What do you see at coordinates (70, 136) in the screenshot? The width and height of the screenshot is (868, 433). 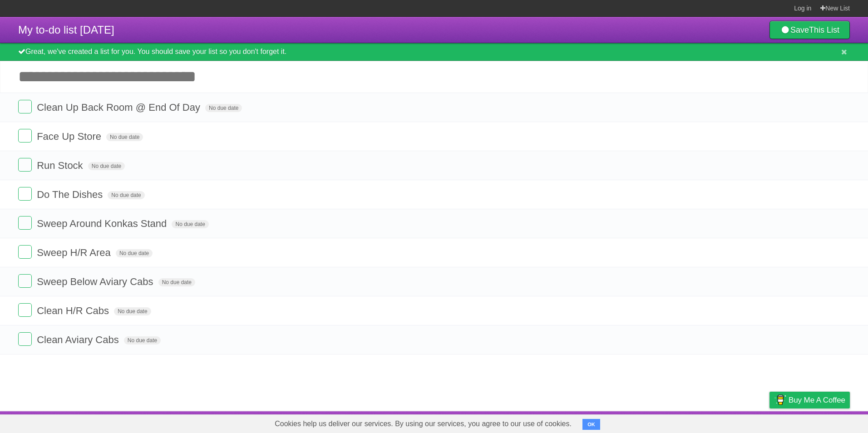 I see `span: Face Up Store` at bounding box center [70, 136].